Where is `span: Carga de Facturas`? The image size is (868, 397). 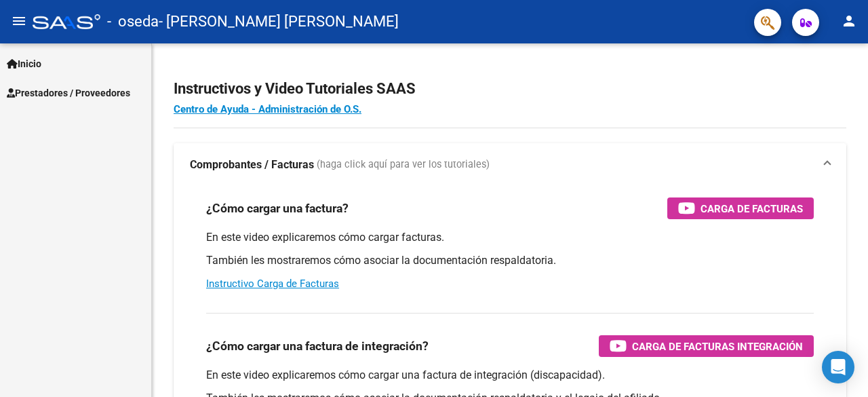
span: Carga de Facturas is located at coordinates (752, 208).